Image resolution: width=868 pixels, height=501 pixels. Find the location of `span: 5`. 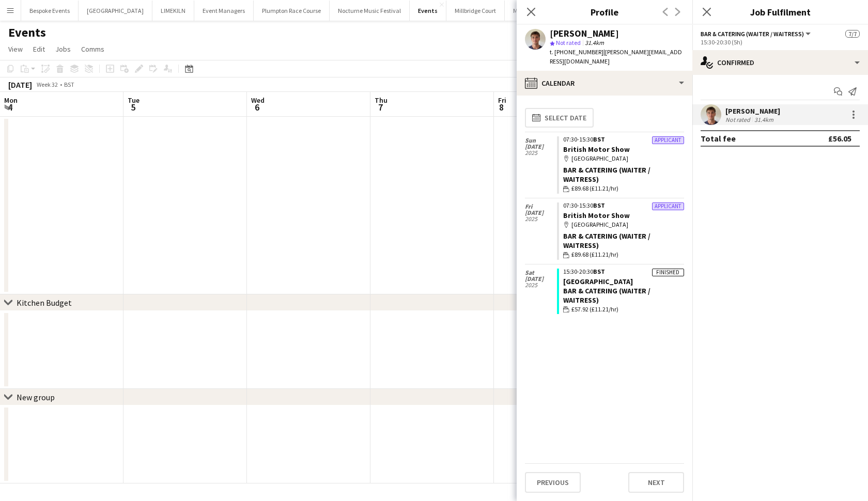

span: 5 is located at coordinates (133, 107).